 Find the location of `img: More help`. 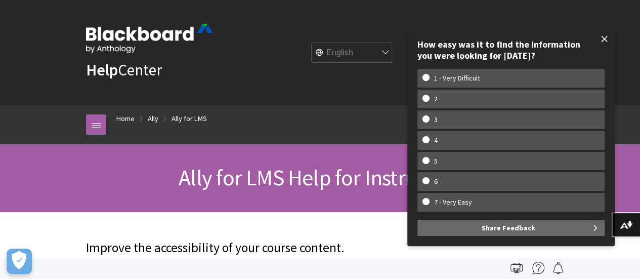

img: More help is located at coordinates (538, 268).